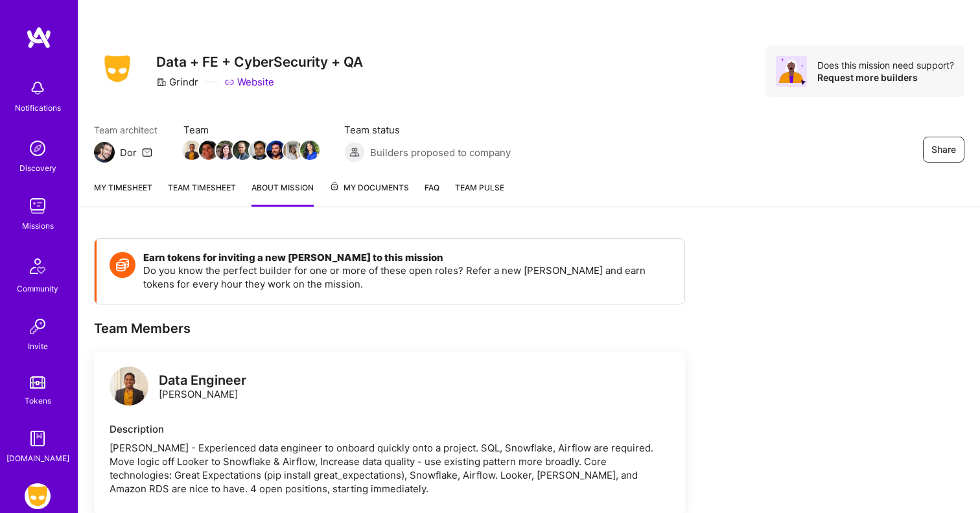 Image resolution: width=980 pixels, height=513 pixels. I want to click on a: Team timesheet, so click(201, 194).